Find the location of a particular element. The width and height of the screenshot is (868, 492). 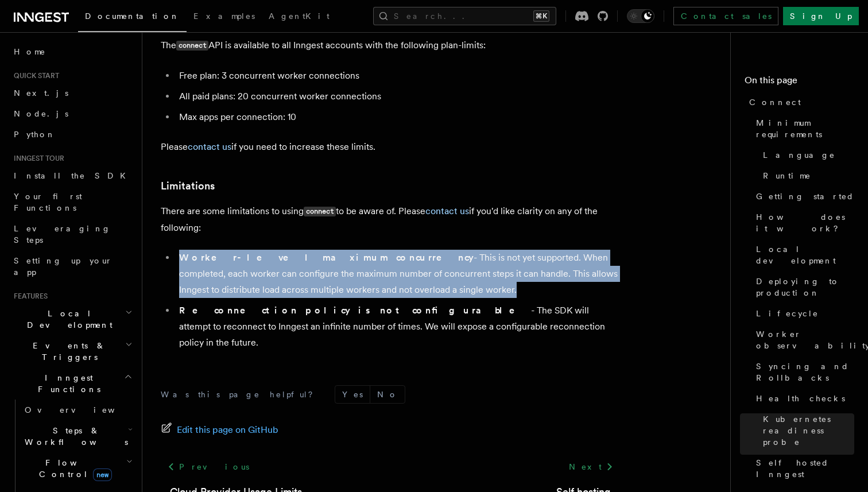

a: Previous is located at coordinates (208, 467).